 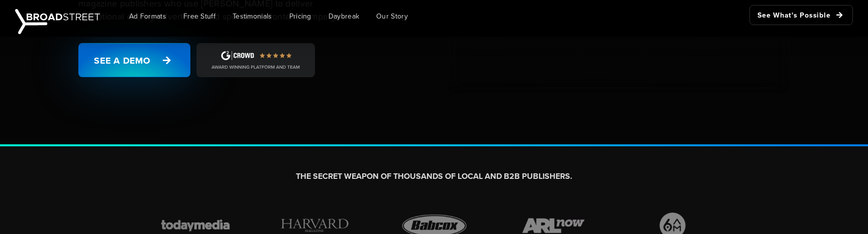 What do you see at coordinates (148, 16) in the screenshot?
I see `span: Ad Formats` at bounding box center [148, 16].